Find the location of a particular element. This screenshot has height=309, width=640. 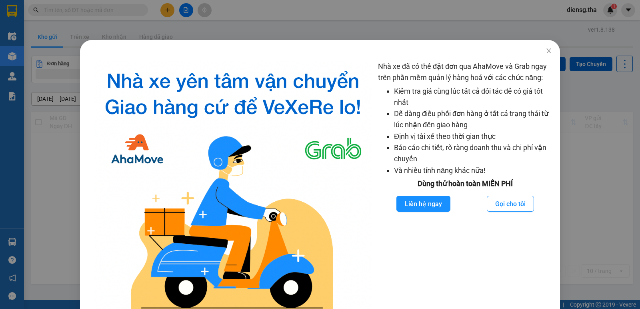

li: Và nhiều tính năng khác nữa! is located at coordinates (473, 170).